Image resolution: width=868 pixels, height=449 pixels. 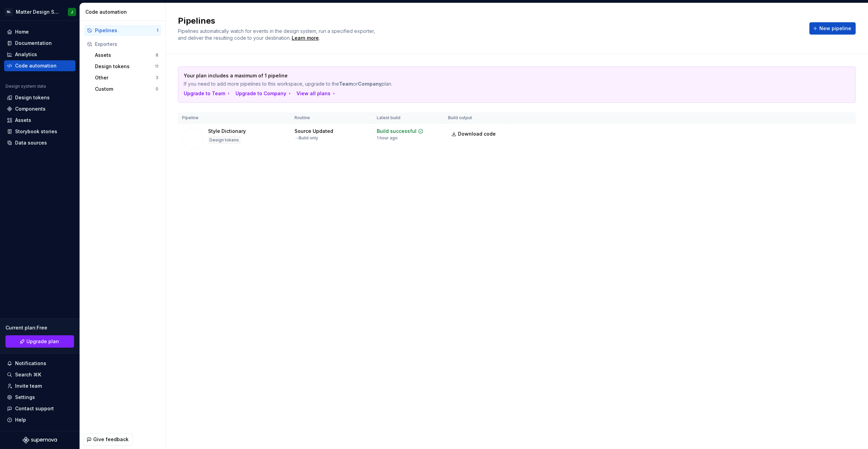 I want to click on button: Pipelines1, so click(x=122, y=31).